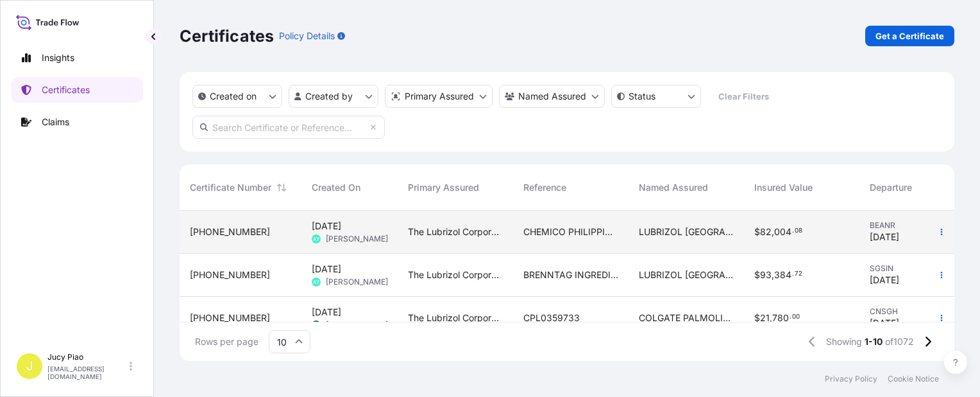  Describe the element at coordinates (907, 226) in the screenshot. I see `span: BEANR` at that location.